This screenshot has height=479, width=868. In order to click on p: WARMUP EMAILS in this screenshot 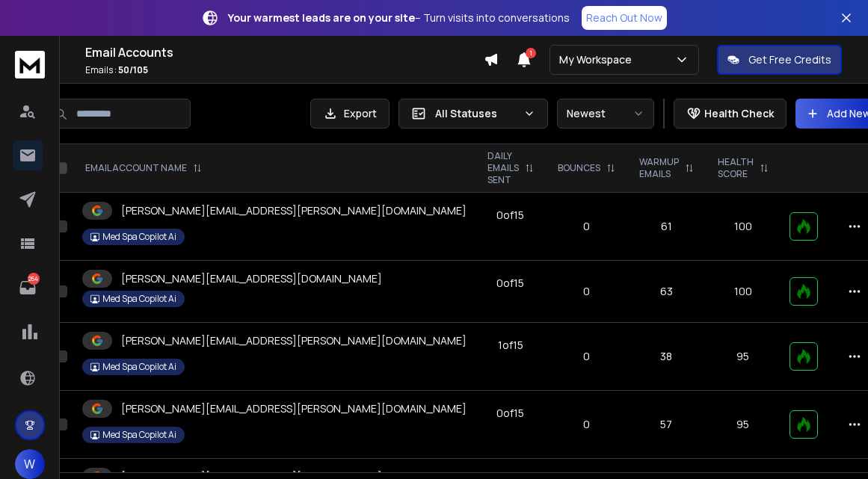, I will do `click(659, 168)`.